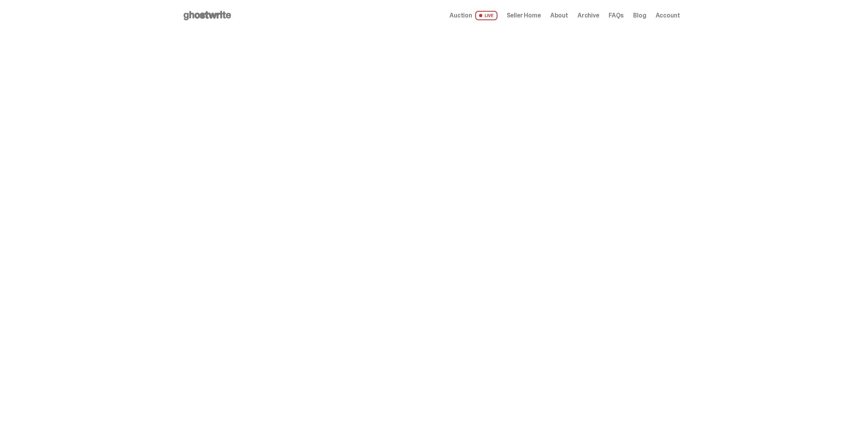 This screenshot has height=441, width=868. What do you see at coordinates (524, 16) in the screenshot?
I see `a: Seller Home` at bounding box center [524, 16].